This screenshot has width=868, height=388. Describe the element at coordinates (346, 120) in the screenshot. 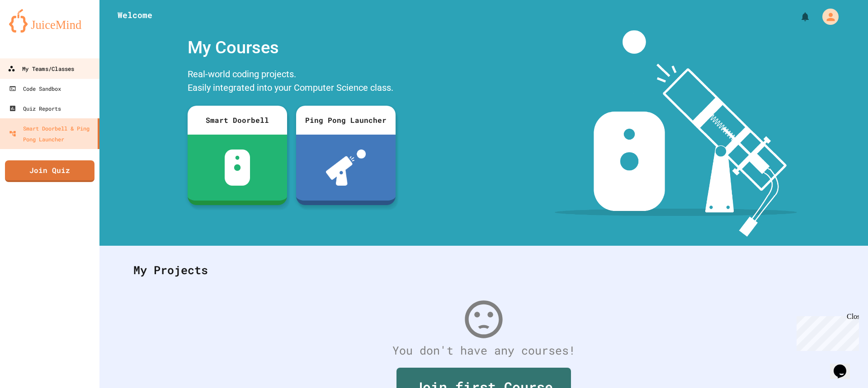

I see `div: Ping Pong Launcher` at that location.